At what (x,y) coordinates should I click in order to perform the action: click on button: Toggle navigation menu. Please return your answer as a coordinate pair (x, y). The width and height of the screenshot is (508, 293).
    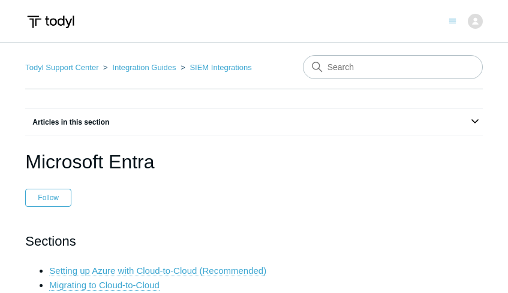
    Looking at the image, I should click on (452, 20).